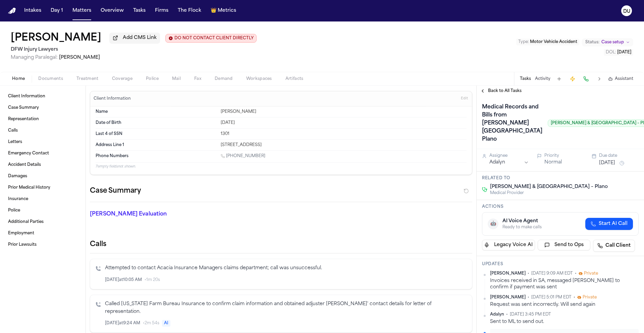 Image resolution: width=644 pixels, height=333 pixels. What do you see at coordinates (156, 145) in the screenshot?
I see `dt: Address Line 1` at bounding box center [156, 145].